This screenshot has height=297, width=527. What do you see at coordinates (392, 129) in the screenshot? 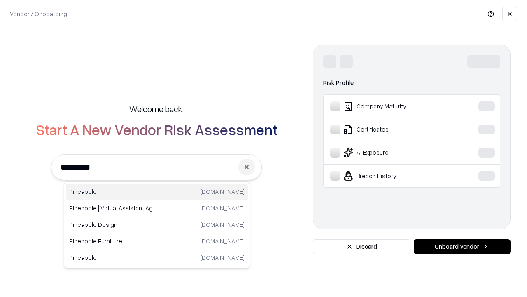
I see `div: Certificates` at bounding box center [392, 129].